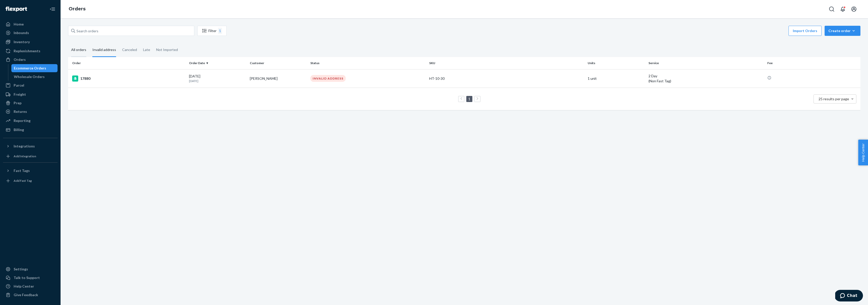  Describe the element at coordinates (506, 79) in the screenshot. I see `div: HT-10-30` at that location.